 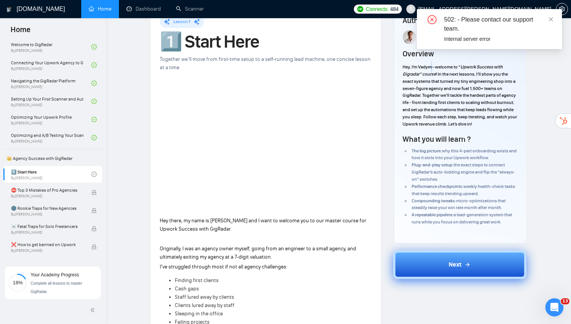 I want to click on strong: The big picture:, so click(x=427, y=151).